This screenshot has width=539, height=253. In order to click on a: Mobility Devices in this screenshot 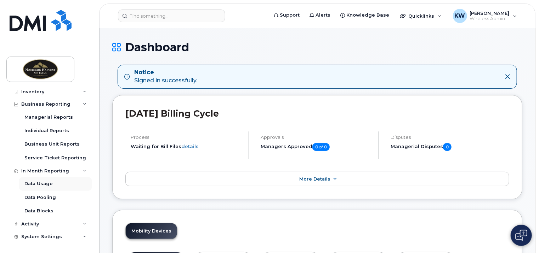, I will do `click(151, 231)`.